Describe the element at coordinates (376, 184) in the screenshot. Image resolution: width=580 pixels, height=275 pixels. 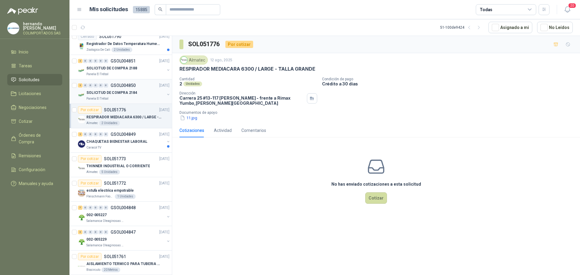
I see `h3: No has enviado cotizaciones a esta solicitud` at that location.